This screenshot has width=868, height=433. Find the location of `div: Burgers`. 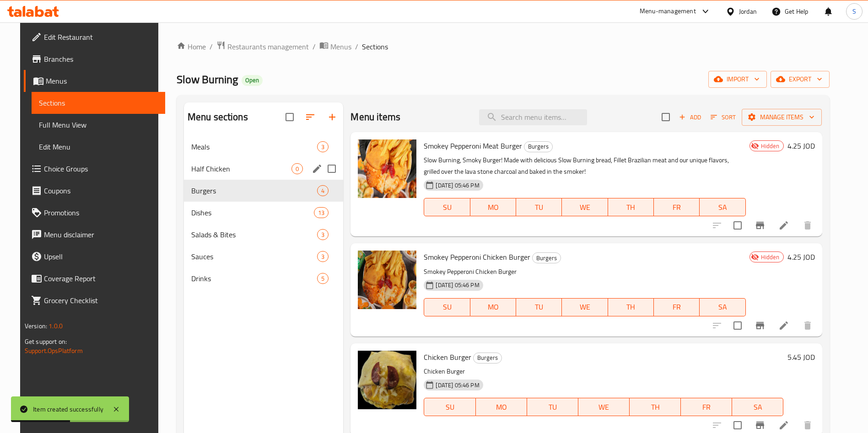

div: Burgers is located at coordinates (546, 258).